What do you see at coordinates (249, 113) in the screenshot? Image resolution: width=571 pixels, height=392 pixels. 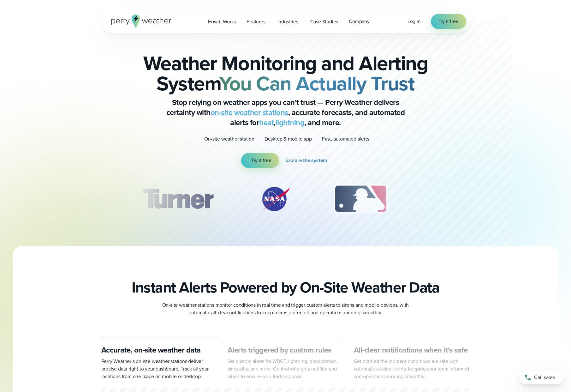 I see `a: on-site weather stations` at bounding box center [249, 113].